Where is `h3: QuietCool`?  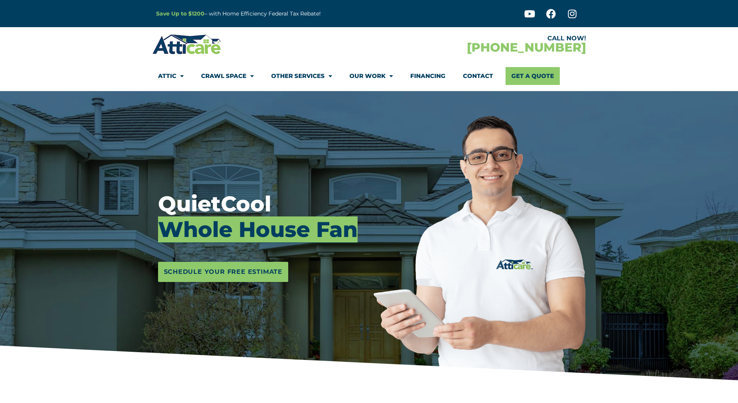 h3: QuietCool is located at coordinates (263, 217).